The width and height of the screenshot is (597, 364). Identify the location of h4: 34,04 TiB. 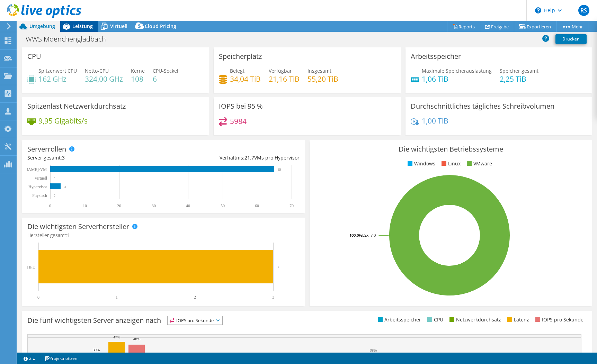
(246, 79).